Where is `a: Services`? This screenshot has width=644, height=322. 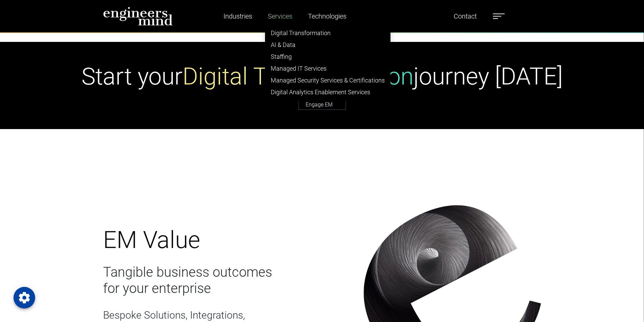 a: Services is located at coordinates (280, 17).